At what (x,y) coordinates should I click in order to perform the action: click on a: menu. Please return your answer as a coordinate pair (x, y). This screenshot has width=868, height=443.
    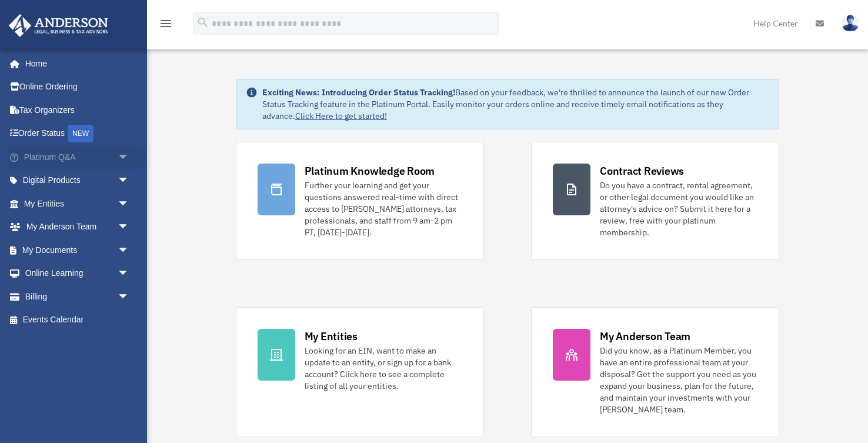
    Looking at the image, I should click on (166, 26).